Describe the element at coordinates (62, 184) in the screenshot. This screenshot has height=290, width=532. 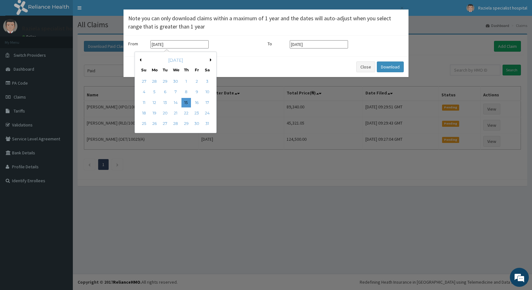
I see `textarea: Type your message and hit 'Enter'` at that location.